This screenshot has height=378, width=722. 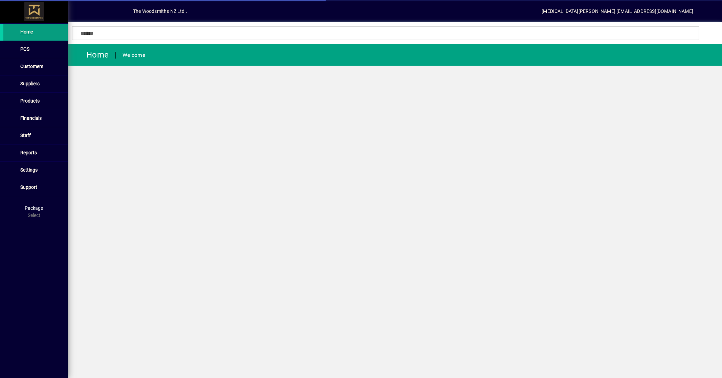 What do you see at coordinates (122, 11) in the screenshot?
I see `button: Profile` at bounding box center [122, 11].